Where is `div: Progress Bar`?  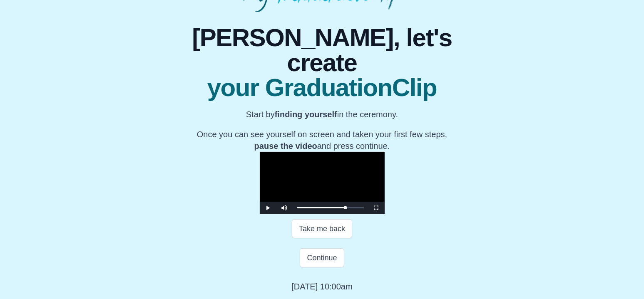
div: Progress Bar is located at coordinates (331, 208).